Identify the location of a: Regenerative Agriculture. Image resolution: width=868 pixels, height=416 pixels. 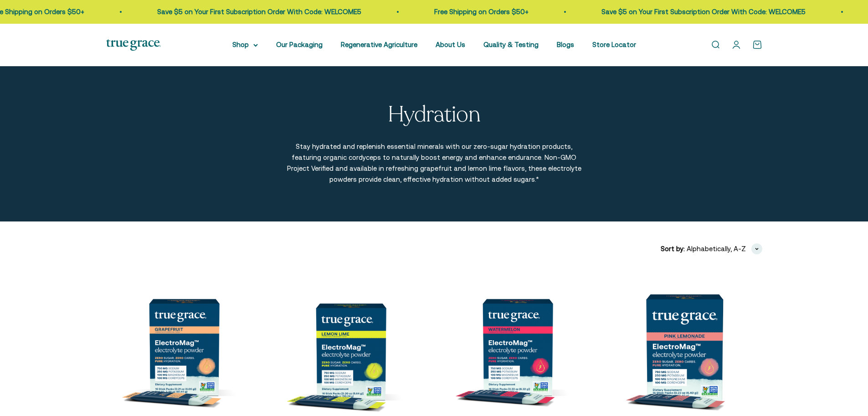
(379, 44).